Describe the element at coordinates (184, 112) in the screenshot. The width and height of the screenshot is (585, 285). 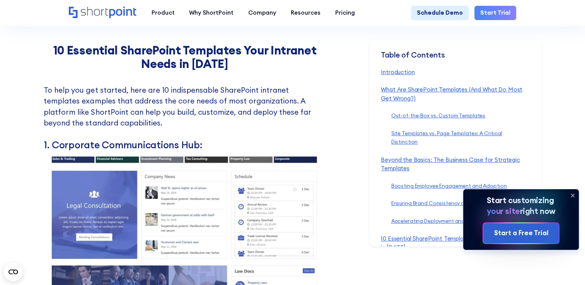
I see `p: To help you get started, here are 10 indispensable SharePoint intranet templates examples that ad...` at that location.